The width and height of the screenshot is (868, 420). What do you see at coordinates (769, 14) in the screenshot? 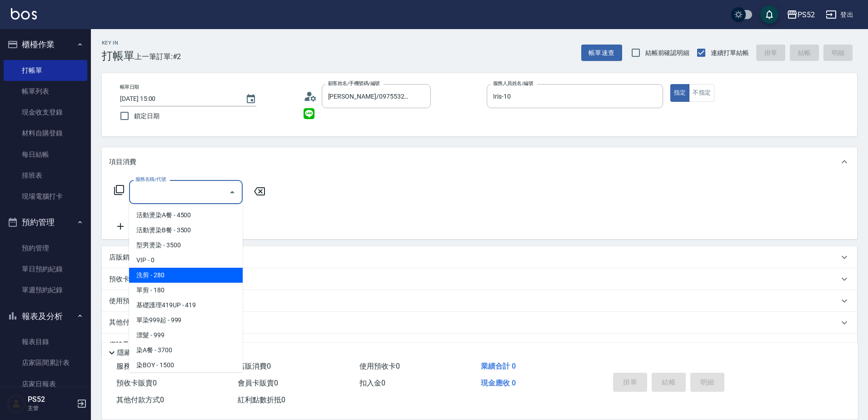
I see `button: save` at bounding box center [769, 14].